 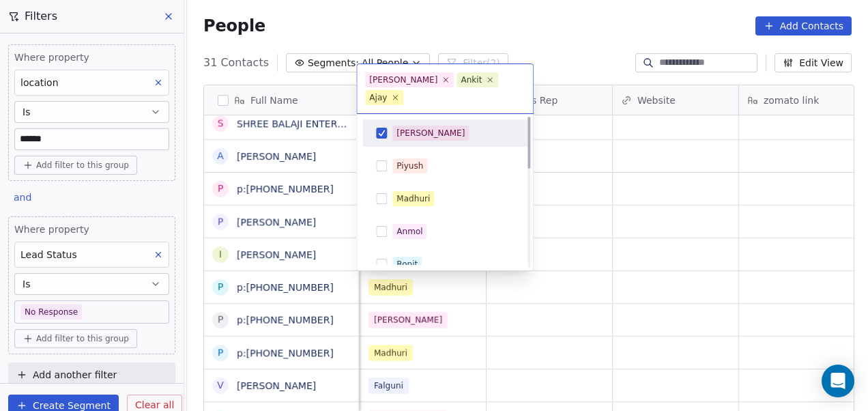 What do you see at coordinates (407, 265) in the screenshot?
I see `div: Ronit` at bounding box center [407, 265].